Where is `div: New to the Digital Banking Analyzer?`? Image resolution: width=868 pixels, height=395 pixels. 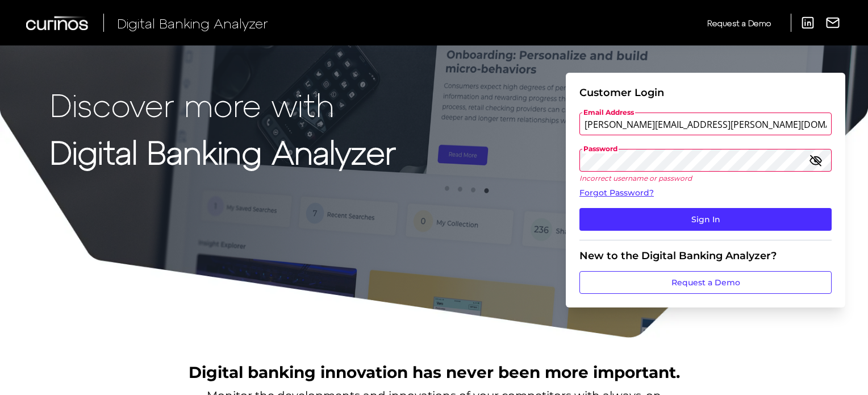
div: New to the Digital Banking Analyzer? is located at coordinates (705, 256).